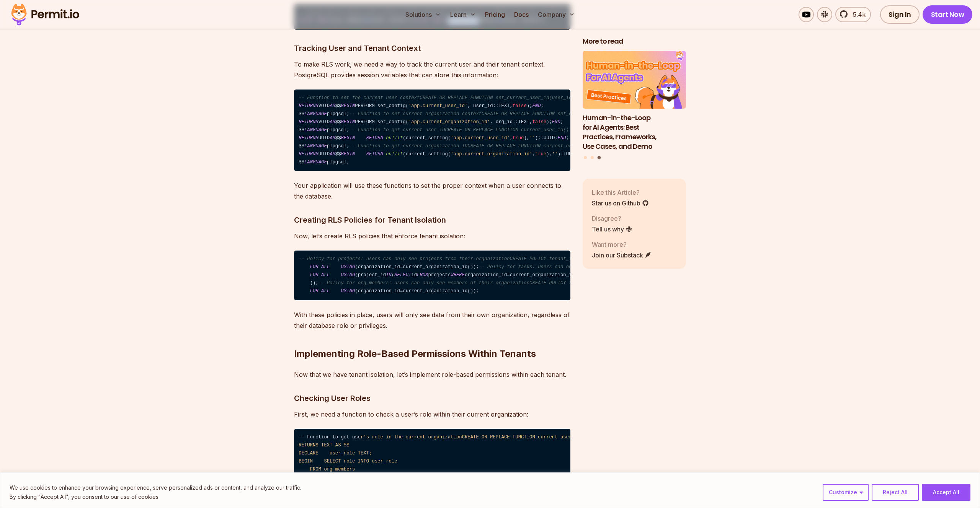  What do you see at coordinates (634, 132) in the screenshot?
I see `h3: Human-in-the-Loop for AI Agents: Best Practices, Frameworks, Use Cases, and Demo` at bounding box center [634, 132].